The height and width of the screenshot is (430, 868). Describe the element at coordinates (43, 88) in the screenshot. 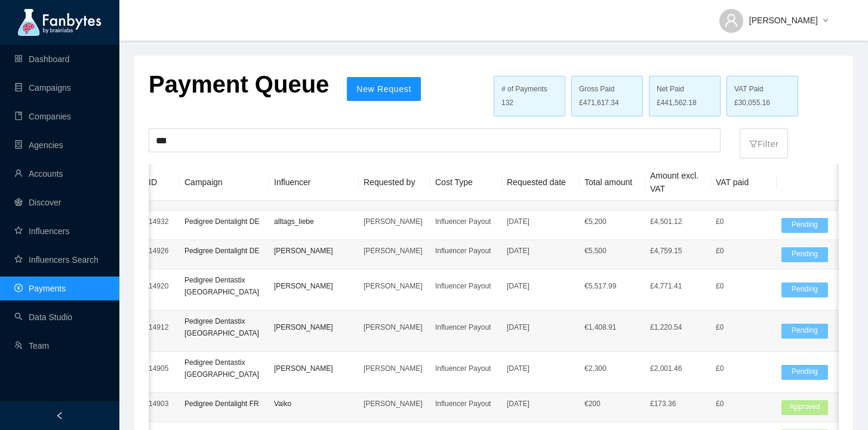

I see `a: databaseCampaigns` at that location.